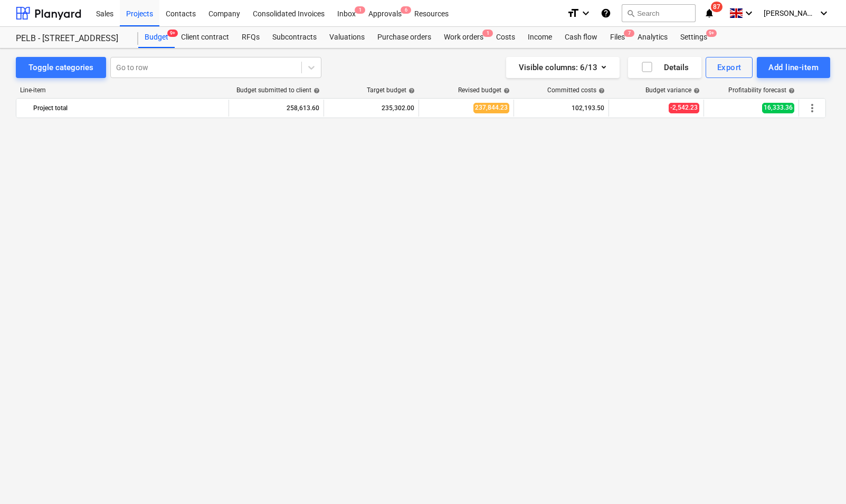 The image size is (846, 504). Describe the element at coordinates (664, 68) in the screenshot. I see `div: Details` at that location.